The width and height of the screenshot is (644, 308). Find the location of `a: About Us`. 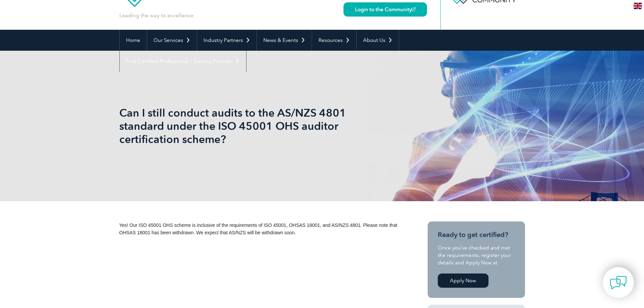

a: About Us is located at coordinates (377, 40).